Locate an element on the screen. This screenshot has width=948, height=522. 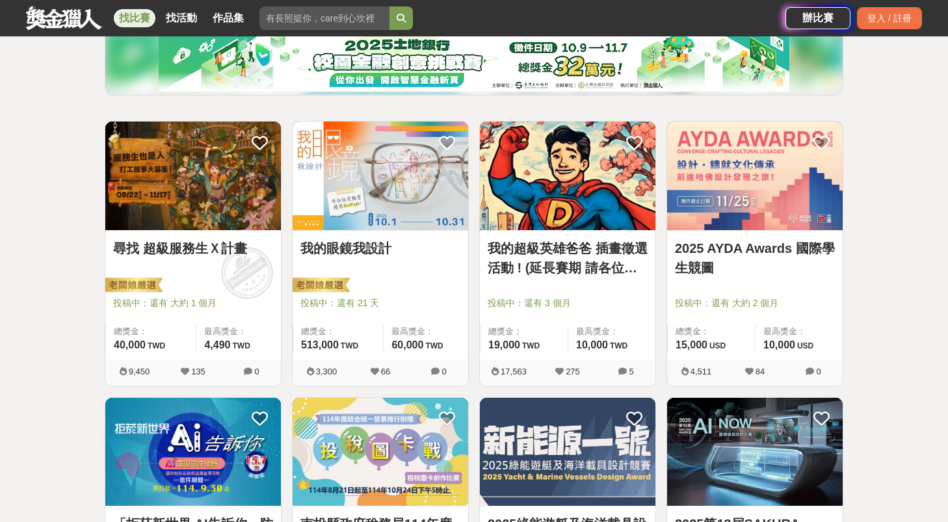
span: 9,450 is located at coordinates (139, 371).